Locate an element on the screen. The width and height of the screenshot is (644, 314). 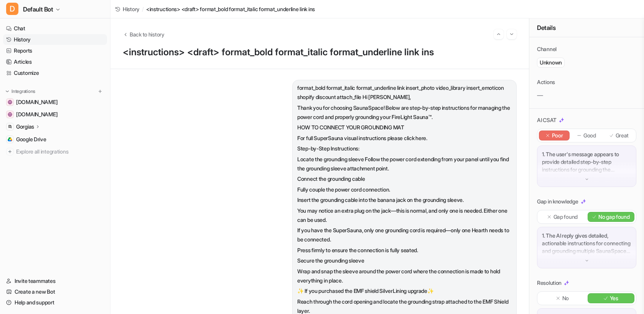
span: History is located at coordinates (131, 9).